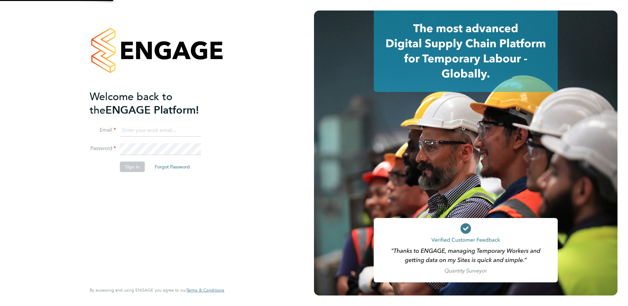  Describe the element at coordinates (205, 290) in the screenshot. I see `span: Terms & Conditions` at that location.